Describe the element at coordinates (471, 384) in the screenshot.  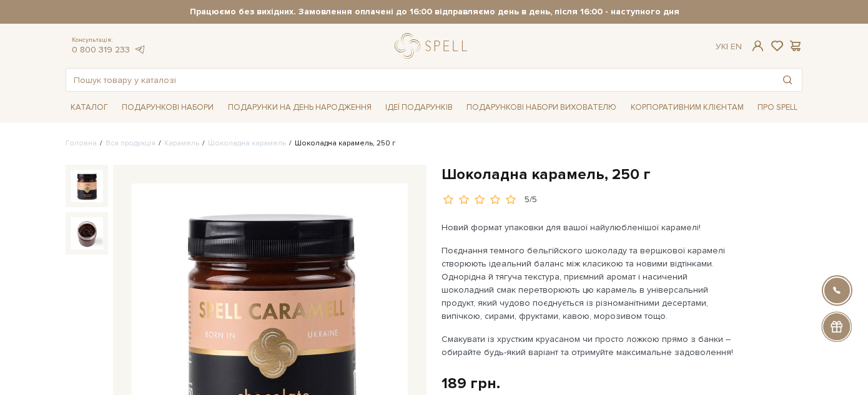
I see `div: 189 грн.` at that location.